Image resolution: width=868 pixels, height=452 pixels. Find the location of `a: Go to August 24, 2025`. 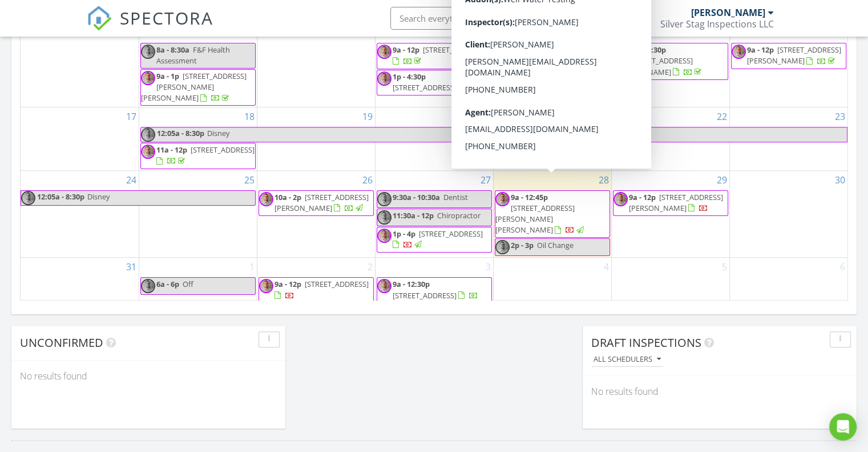

a: Go to August 24, 2025 is located at coordinates (131, 180).